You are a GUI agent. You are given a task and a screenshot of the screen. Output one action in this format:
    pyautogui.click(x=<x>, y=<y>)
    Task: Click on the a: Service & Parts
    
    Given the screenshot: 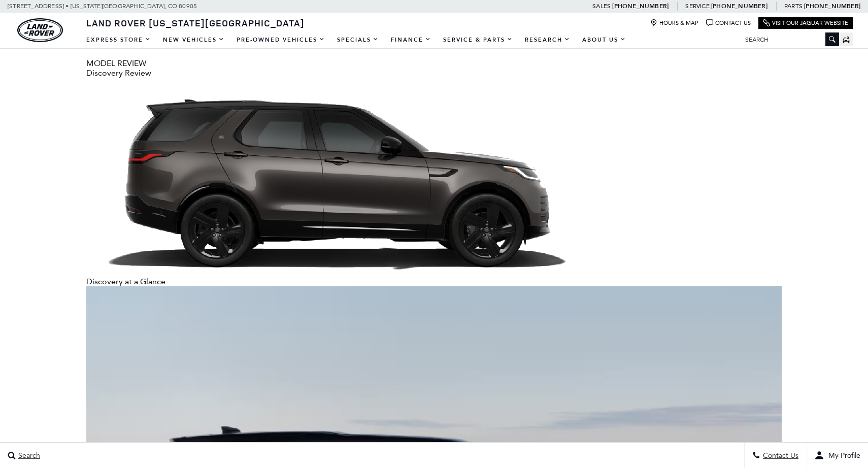 What is the action you would take?
    pyautogui.click(x=478, y=39)
    